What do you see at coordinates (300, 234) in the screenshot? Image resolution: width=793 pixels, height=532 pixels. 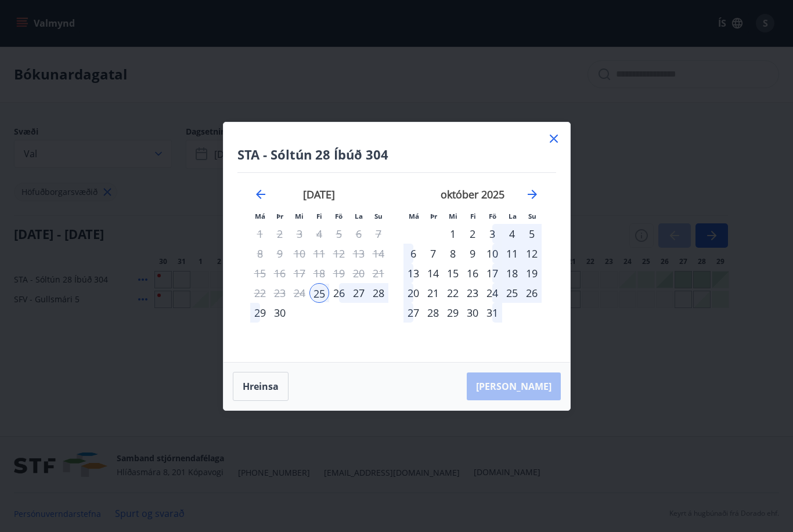 I see `td: Not available. miðvikudagur, 3. september 2025` at bounding box center [300, 234].